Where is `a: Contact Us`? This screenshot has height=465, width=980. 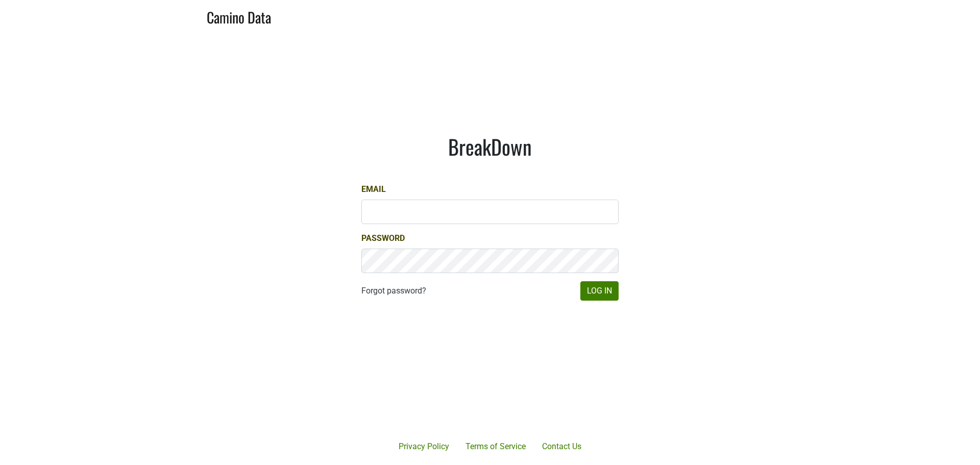
a: Contact Us is located at coordinates (561, 447).